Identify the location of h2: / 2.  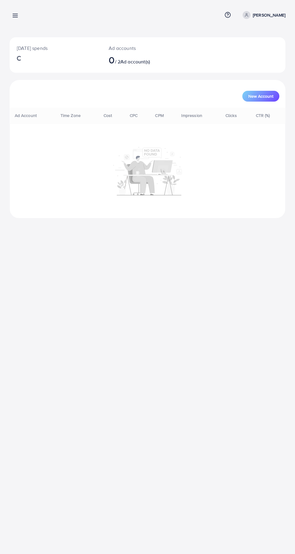
(136, 60).